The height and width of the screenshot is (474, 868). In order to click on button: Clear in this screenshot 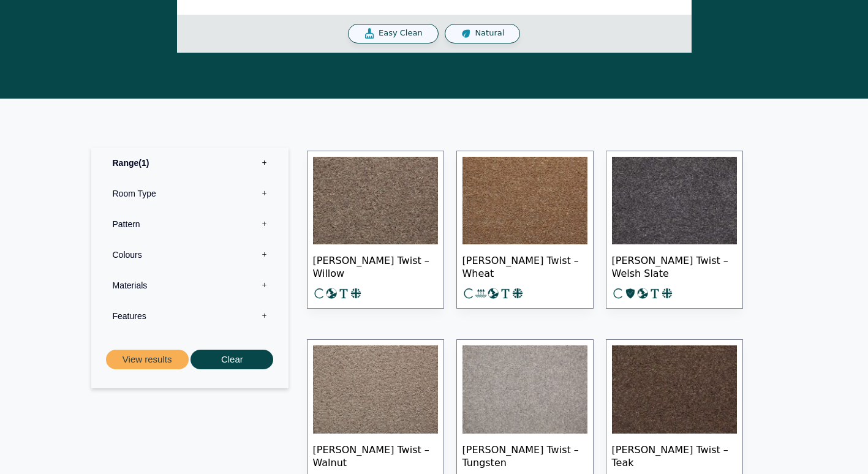, I will do `click(232, 359)`.